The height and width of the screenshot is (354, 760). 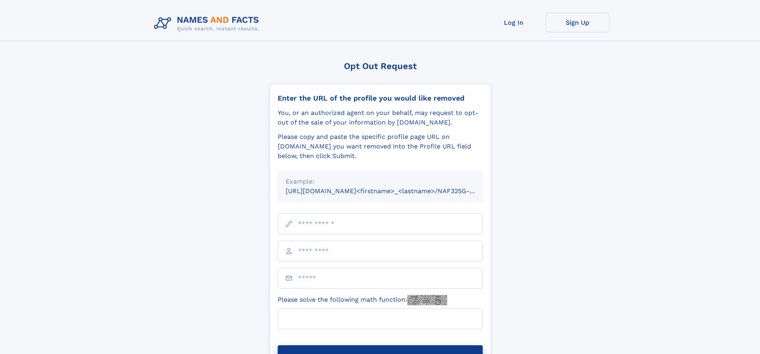 I want to click on div: You, or an authorized agent on your behalf, may request to opt-out of the sale of your informatio..., so click(x=380, y=118).